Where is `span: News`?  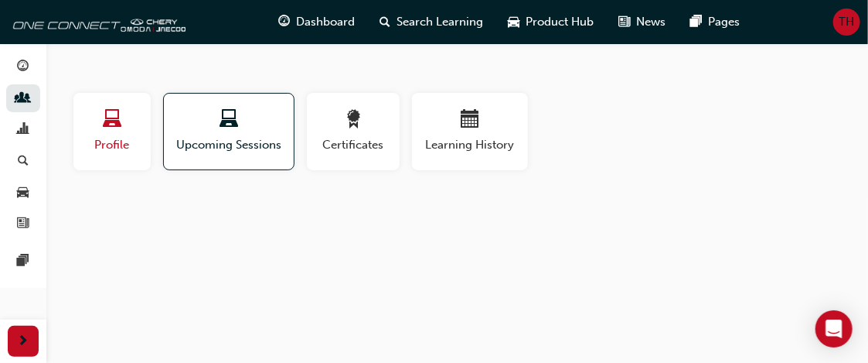 span: News is located at coordinates (651, 21).